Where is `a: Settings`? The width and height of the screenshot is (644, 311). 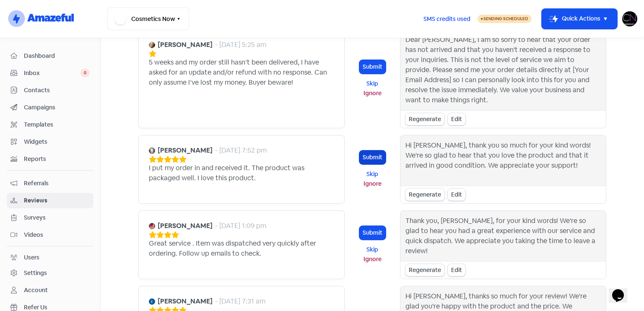
a: Settings is located at coordinates (50, 273).